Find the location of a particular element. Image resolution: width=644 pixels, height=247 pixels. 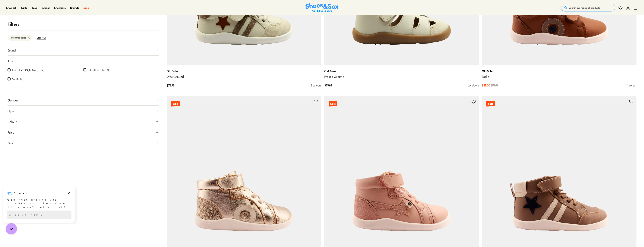

span: Girls is located at coordinates (24, 8).